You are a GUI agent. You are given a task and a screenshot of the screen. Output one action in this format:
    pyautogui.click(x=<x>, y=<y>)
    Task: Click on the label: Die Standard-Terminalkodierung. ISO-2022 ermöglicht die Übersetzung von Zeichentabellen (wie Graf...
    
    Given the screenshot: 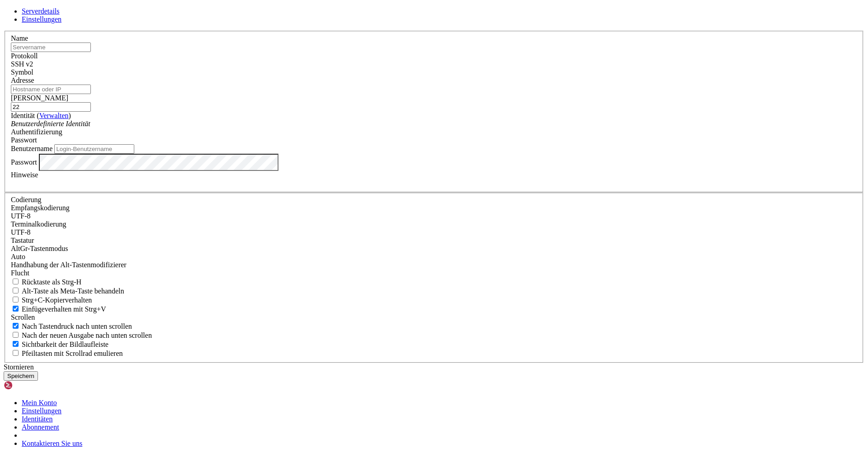 What is the action you would take?
    pyautogui.click(x=39, y=224)
    